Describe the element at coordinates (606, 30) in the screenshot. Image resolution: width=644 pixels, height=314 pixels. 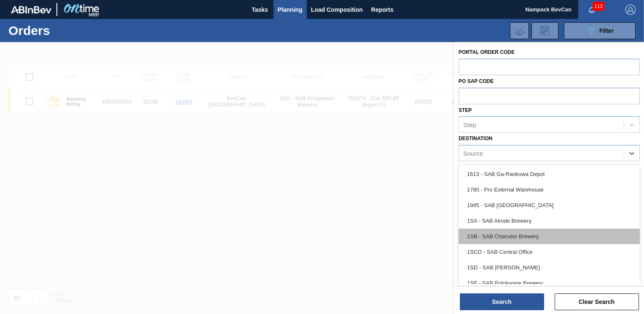
I see `span: Filter` at that location.